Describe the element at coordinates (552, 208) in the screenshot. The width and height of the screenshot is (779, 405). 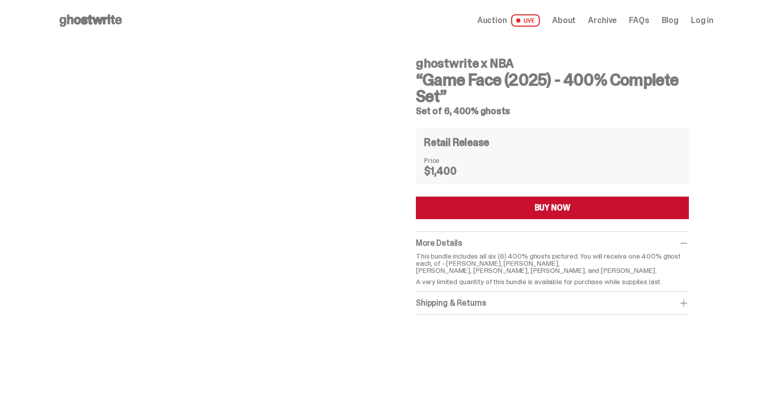
I see `button: BUY NOW` at that location.